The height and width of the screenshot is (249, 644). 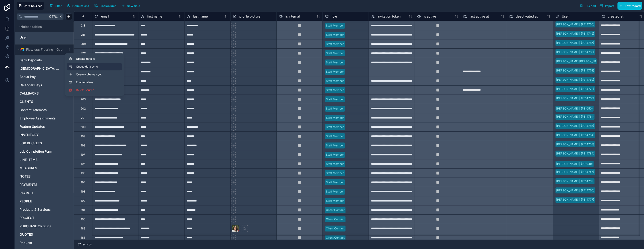 What do you see at coordinates (31, 27) in the screenshot?
I see `span: Noloco tables` at bounding box center [31, 27].